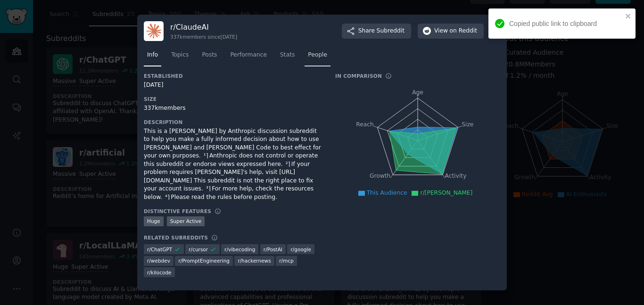 The width and height of the screenshot is (644, 305). What do you see at coordinates (159, 261) in the screenshot?
I see `span: r/ webdev` at bounding box center [159, 261].